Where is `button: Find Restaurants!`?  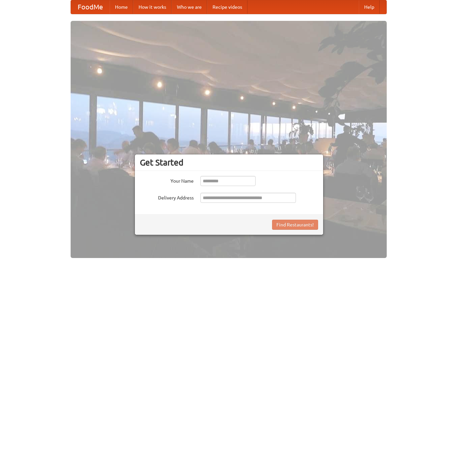
button: Find Restaurants! is located at coordinates (295, 225).